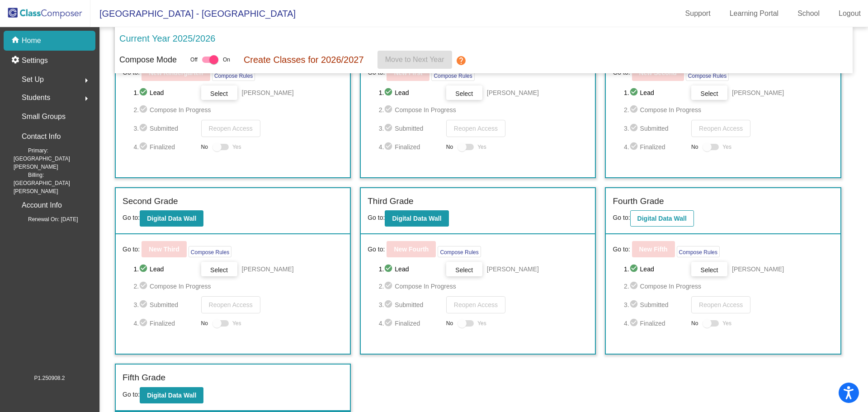 This screenshot has width=868, height=412. I want to click on span: Yes, so click(483, 323).